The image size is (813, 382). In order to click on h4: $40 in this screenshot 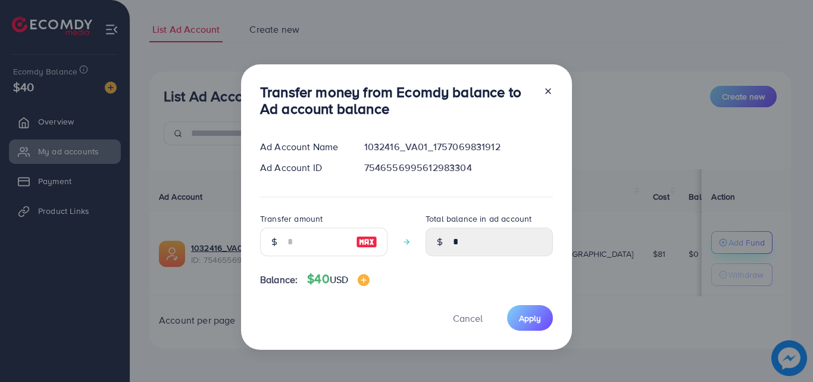, I will do `click(338, 279)`.